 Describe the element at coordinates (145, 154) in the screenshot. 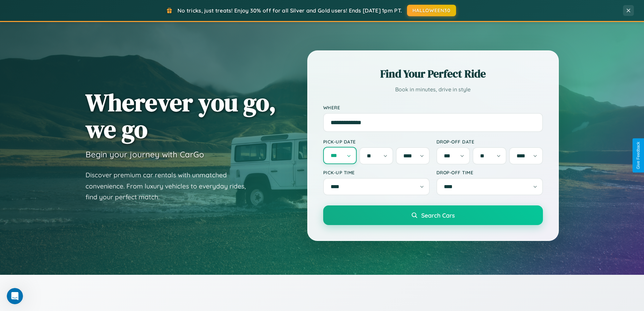

I see `h3: Begin your journey with CarGo` at that location.